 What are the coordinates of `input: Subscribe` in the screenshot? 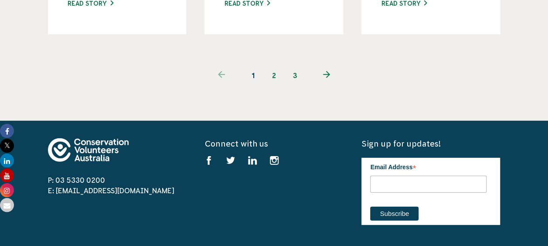 It's located at (394, 214).